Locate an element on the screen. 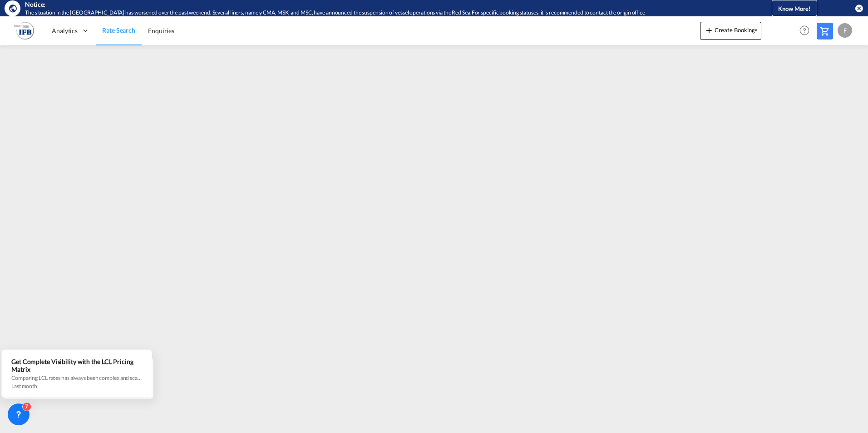 The width and height of the screenshot is (868, 433). span: Enquiries is located at coordinates (162, 31).